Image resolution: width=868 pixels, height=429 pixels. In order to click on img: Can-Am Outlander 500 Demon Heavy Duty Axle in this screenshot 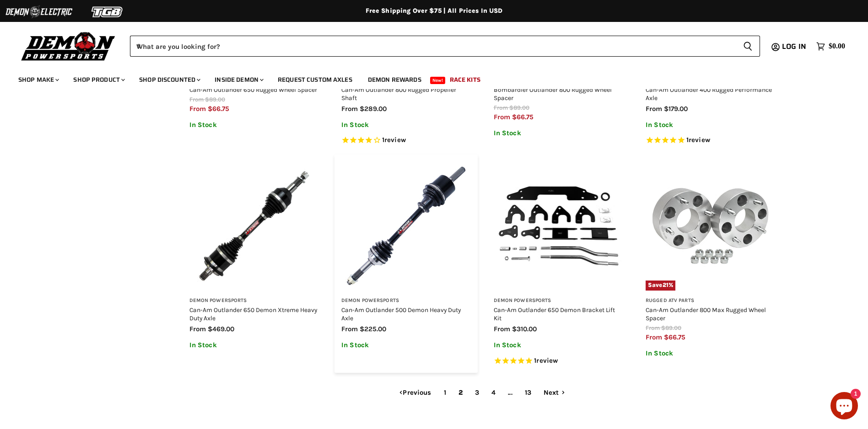, I will do `click(406, 226)`.